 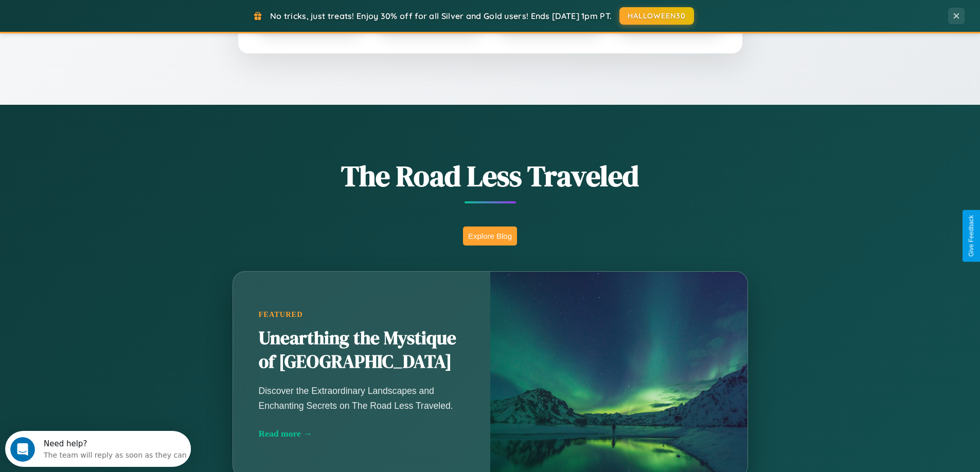 I want to click on div: The team will reply as soon as they can, so click(x=110, y=22).